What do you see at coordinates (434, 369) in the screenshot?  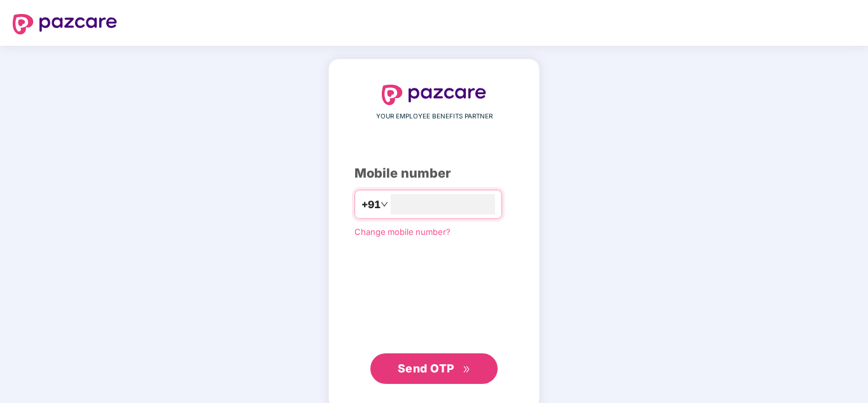 I see `button: Send OTPdouble-right` at bounding box center [434, 369].